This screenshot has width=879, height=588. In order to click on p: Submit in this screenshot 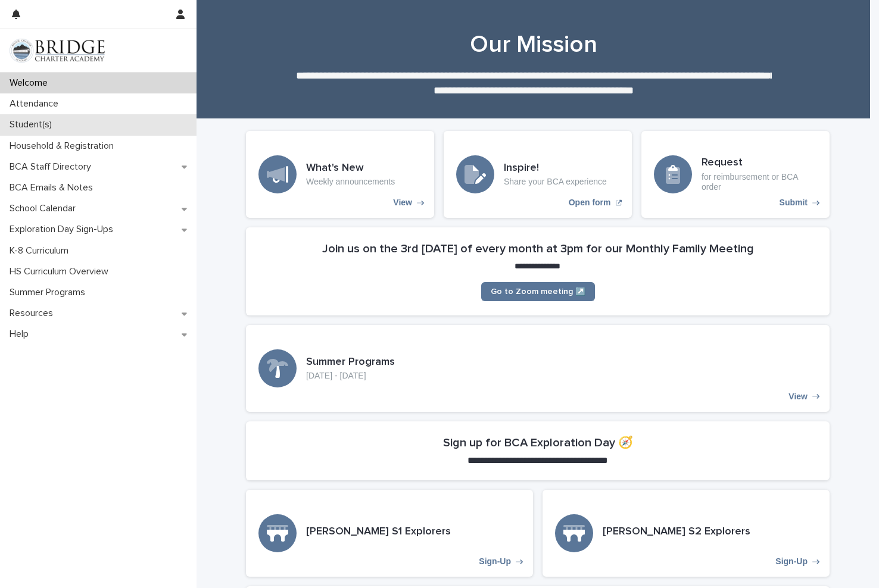, I will do `click(793, 202)`.